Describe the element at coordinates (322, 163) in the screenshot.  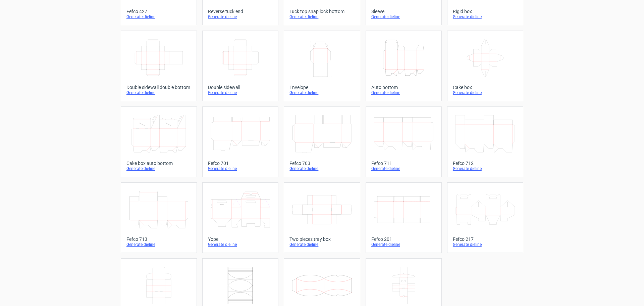
I see `div: Fefco 703` at that location.